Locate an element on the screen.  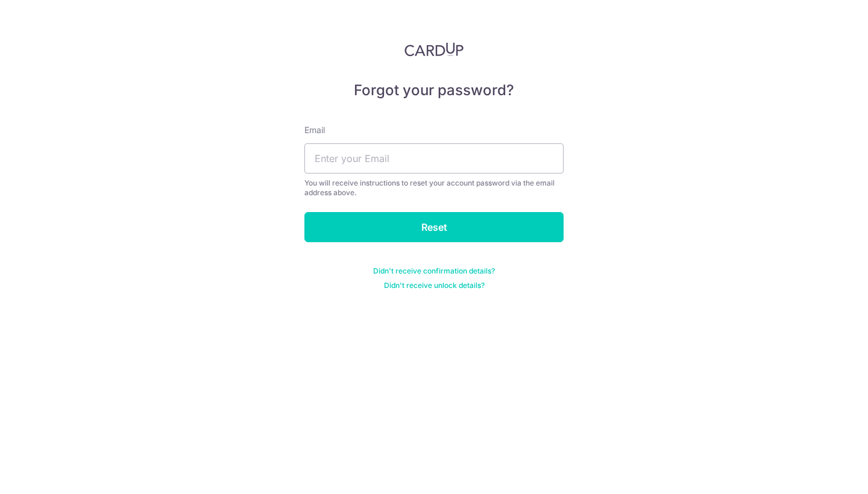
input: Reset is located at coordinates (434, 227).